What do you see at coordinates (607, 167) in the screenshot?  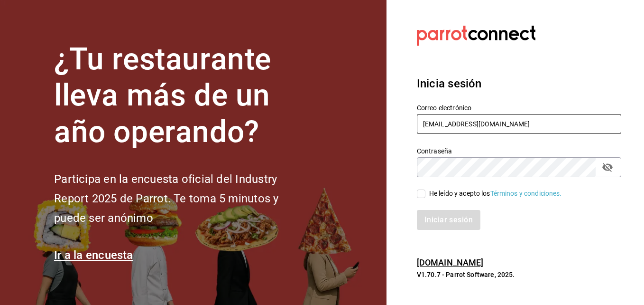 I see `button: passwordField` at bounding box center [607, 167].